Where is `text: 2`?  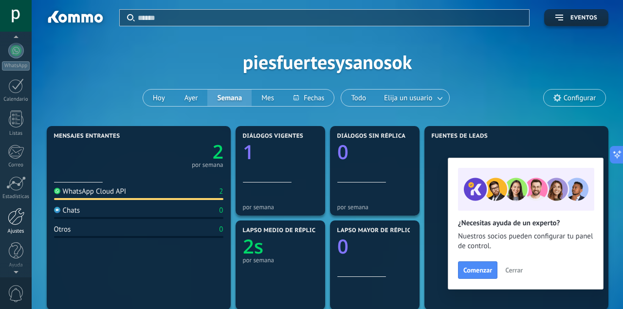 text: 2 is located at coordinates (217, 151).